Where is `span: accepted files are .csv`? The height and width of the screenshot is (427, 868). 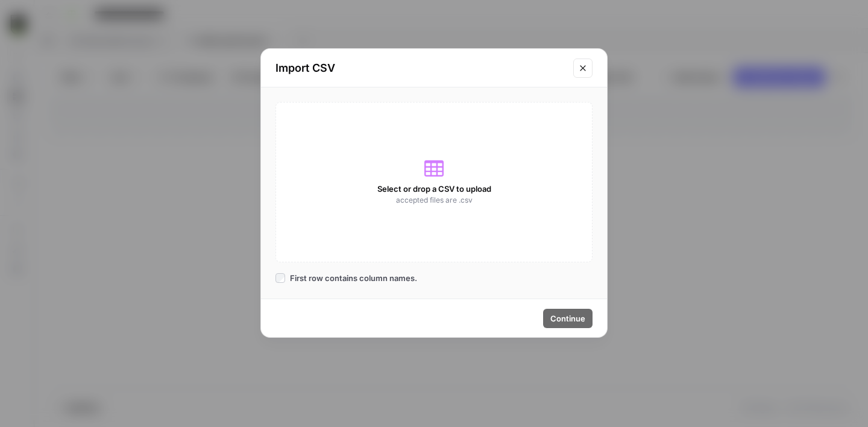
span: accepted files are .csv is located at coordinates (434, 200).